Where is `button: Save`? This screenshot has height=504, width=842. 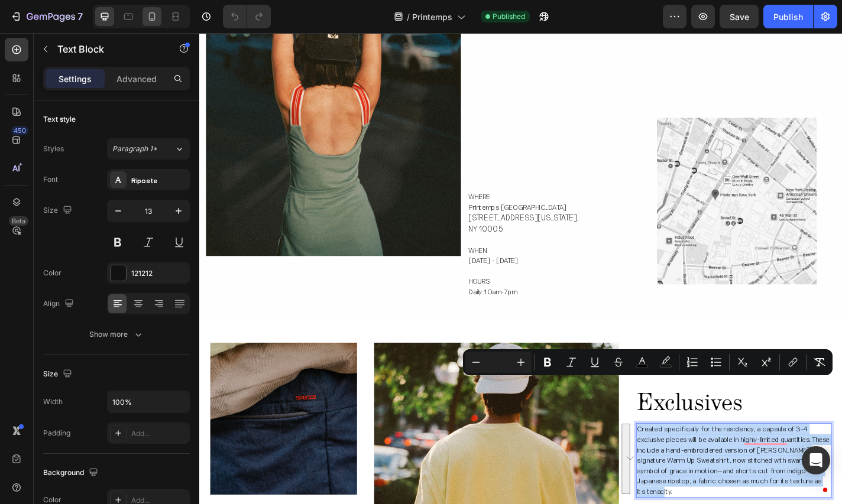
button: Save is located at coordinates (739, 16).